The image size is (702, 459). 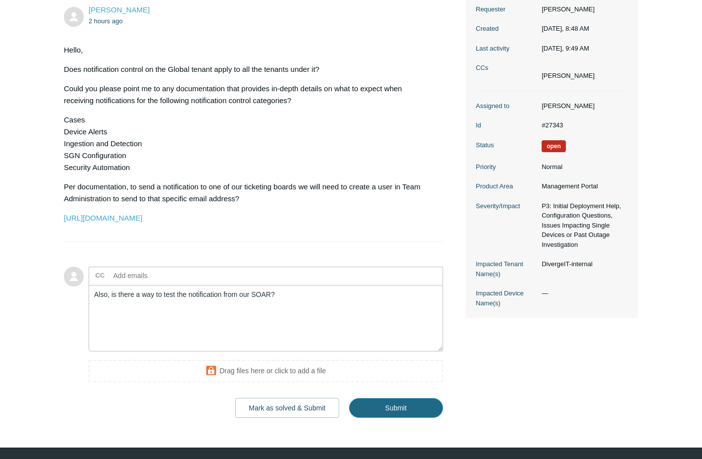 What do you see at coordinates (506, 106) in the screenshot?
I see `dt: Assigned to` at bounding box center [506, 106].